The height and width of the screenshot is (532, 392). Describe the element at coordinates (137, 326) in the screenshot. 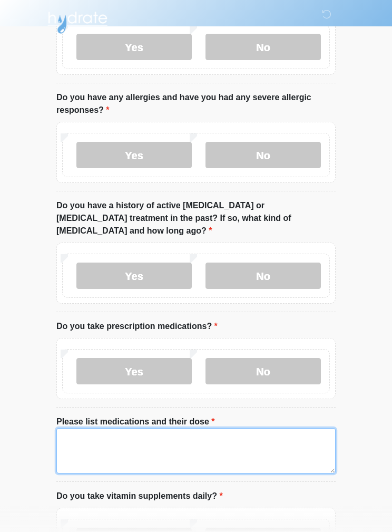

I see `label: Do you take prescription medications?` at that location.